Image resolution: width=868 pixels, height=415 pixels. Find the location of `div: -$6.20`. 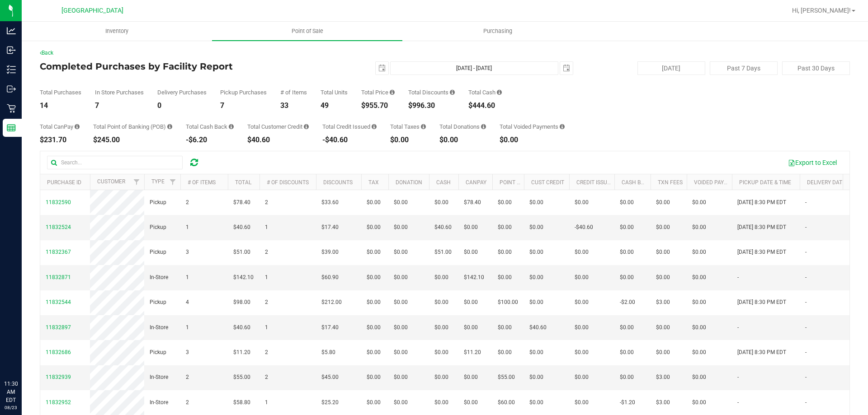

div: -$6.20 is located at coordinates (210, 140).